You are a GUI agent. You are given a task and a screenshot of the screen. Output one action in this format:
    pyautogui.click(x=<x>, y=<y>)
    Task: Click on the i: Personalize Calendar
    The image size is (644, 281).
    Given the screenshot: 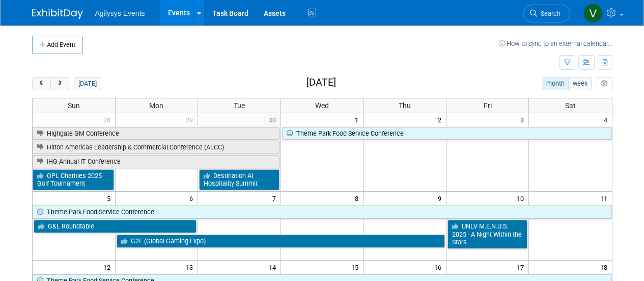 What is the action you would take?
    pyautogui.click(x=604, y=83)
    